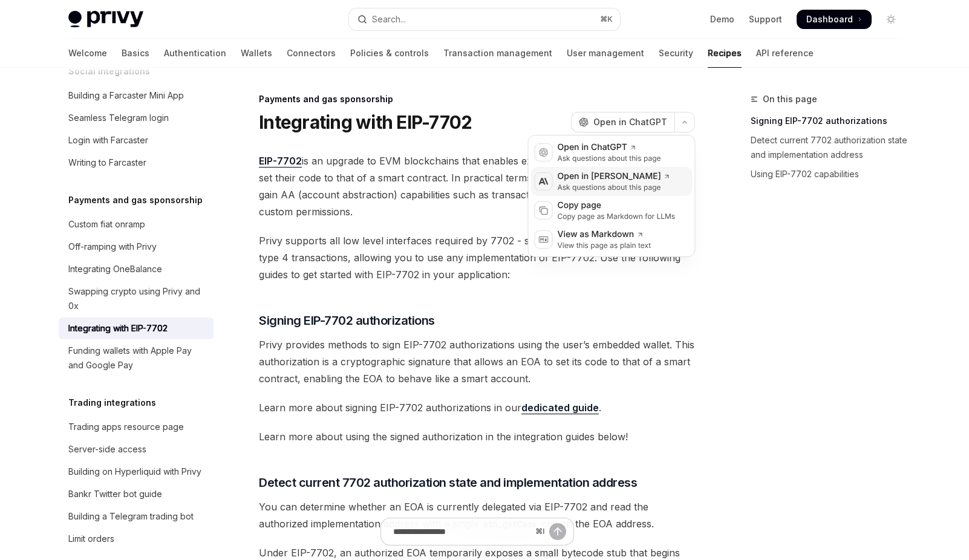  I want to click on a: Seamless Telegram login, so click(136, 118).